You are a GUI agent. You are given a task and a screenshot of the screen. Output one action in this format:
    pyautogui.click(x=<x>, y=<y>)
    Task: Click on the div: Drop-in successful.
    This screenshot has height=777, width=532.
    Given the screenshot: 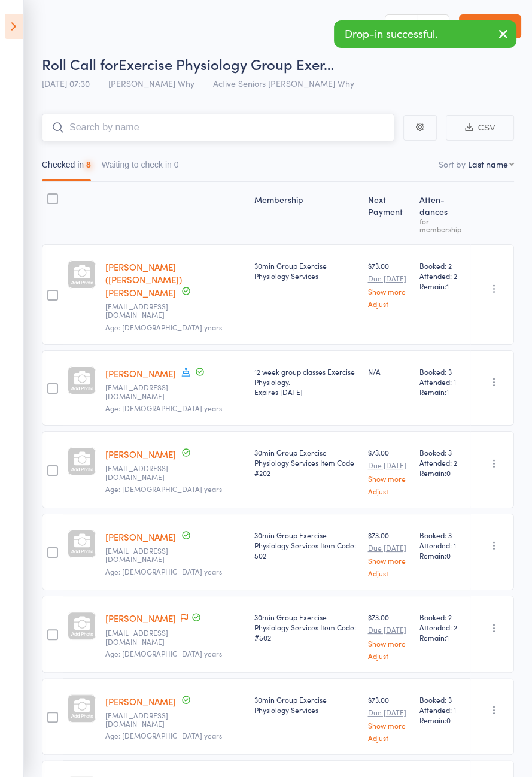 What is the action you would take?
    pyautogui.click(x=425, y=34)
    